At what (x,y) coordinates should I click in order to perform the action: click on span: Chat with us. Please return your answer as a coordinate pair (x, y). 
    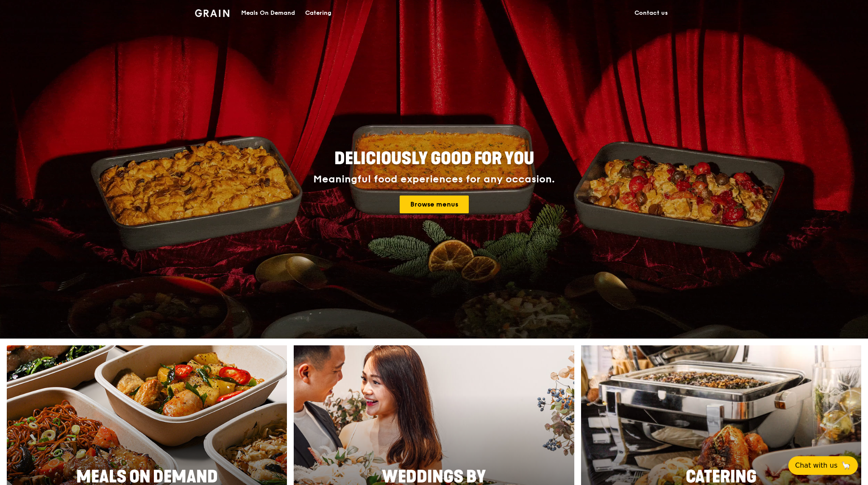
    Looking at the image, I should click on (816, 465).